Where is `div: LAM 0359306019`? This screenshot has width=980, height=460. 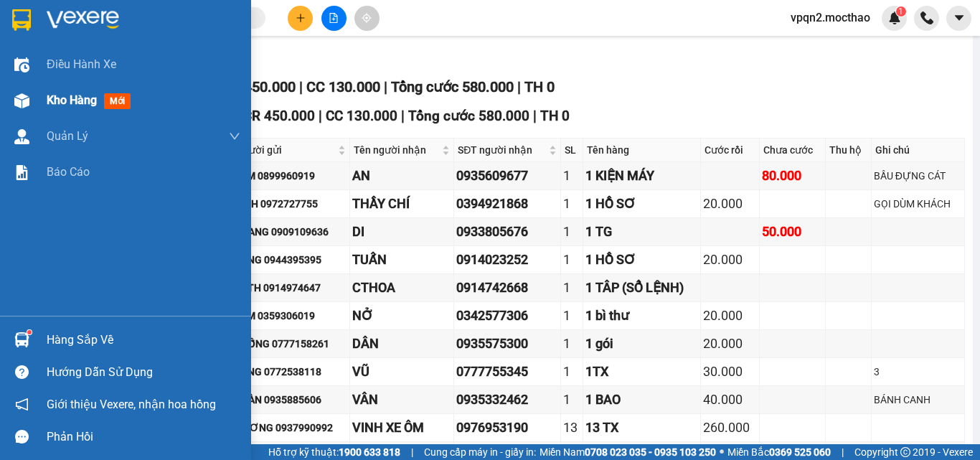 div: LAM 0359306019 is located at coordinates (291, 316).